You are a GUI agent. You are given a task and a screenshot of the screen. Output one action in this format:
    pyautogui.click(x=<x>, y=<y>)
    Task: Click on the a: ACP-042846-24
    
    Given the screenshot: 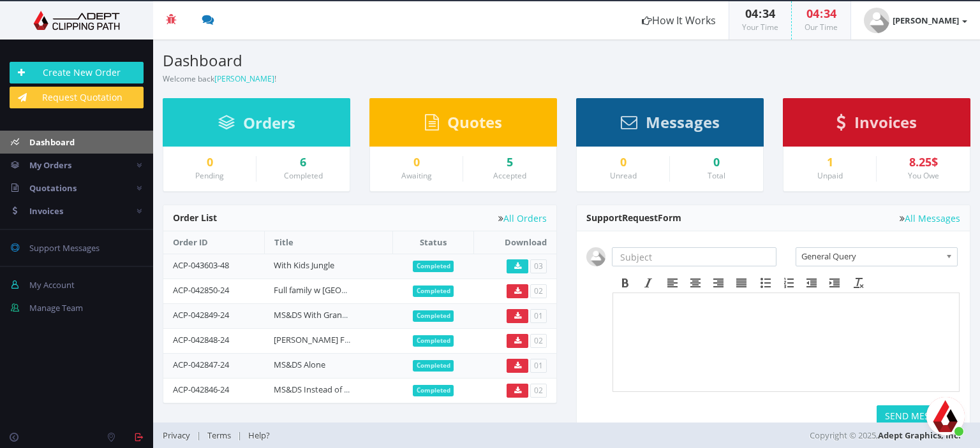 What is the action you would take?
    pyautogui.click(x=200, y=389)
    